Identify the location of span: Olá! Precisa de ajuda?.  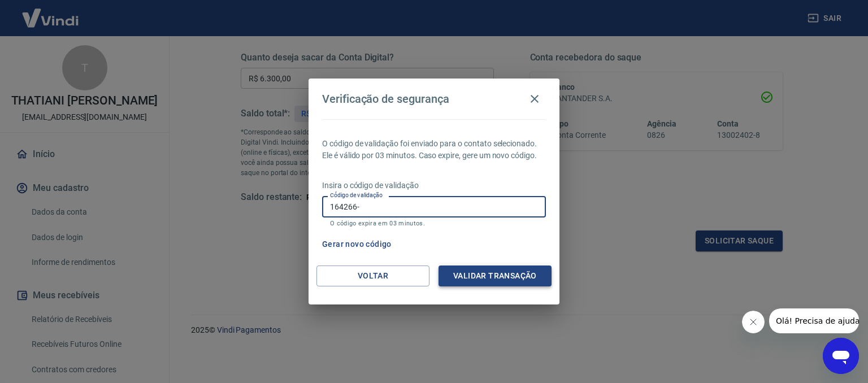
(51, 13).